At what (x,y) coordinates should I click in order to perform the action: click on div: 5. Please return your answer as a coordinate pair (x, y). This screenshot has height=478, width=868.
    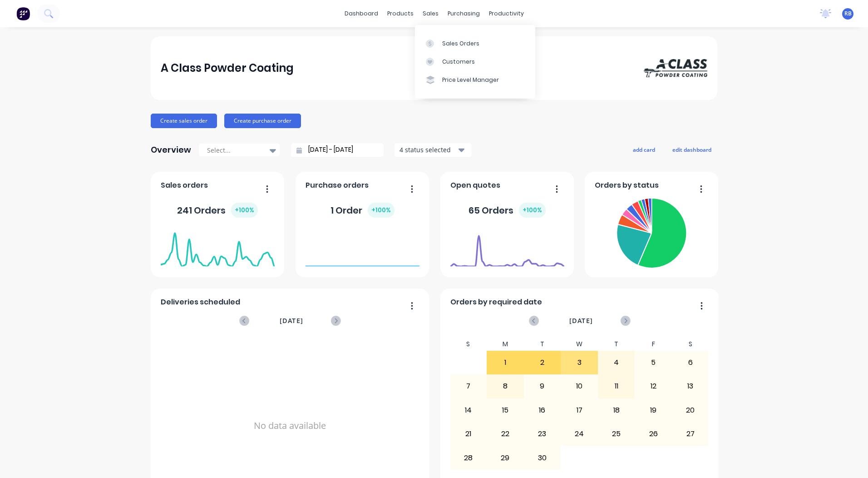
    Looking at the image, I should click on (653, 362).